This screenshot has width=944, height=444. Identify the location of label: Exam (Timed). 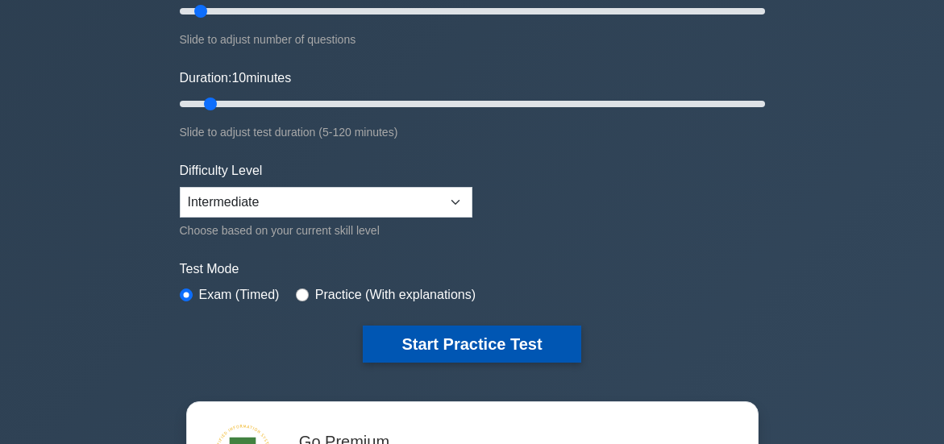
(239, 295).